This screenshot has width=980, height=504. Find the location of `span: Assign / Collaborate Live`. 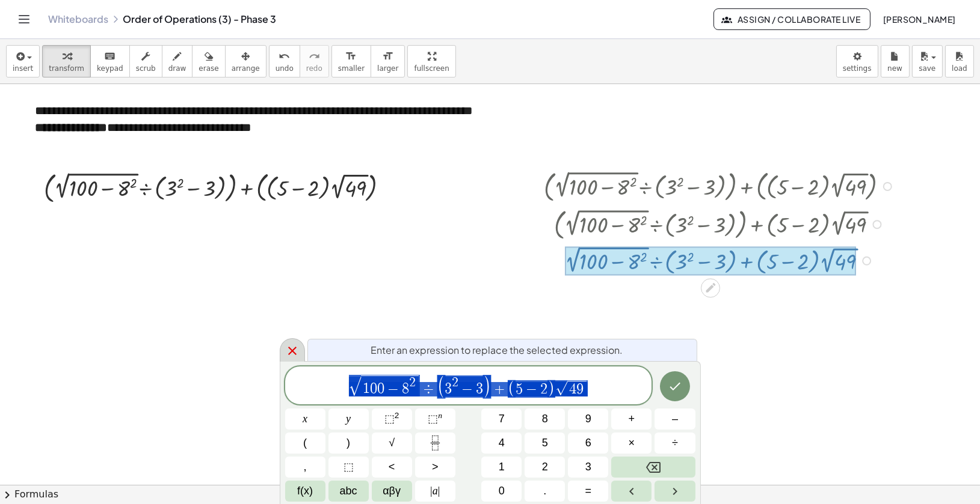

span: Assign / Collaborate Live is located at coordinates (791, 19).